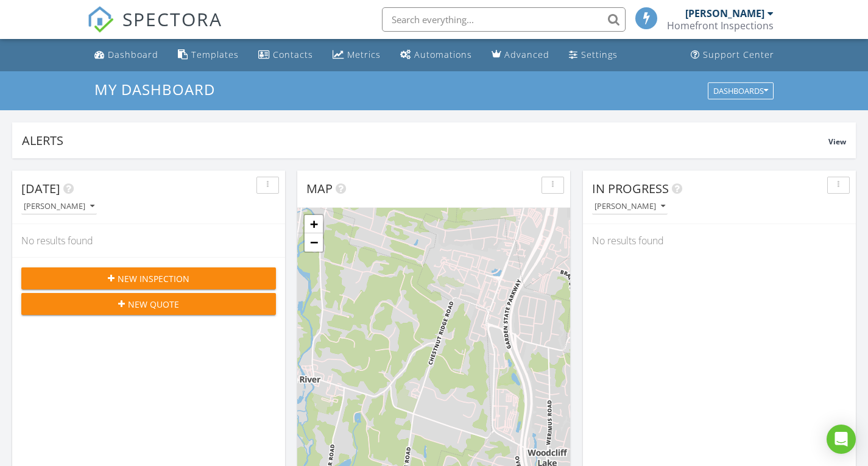  Describe the element at coordinates (293, 54) in the screenshot. I see `div: Contacts` at that location.